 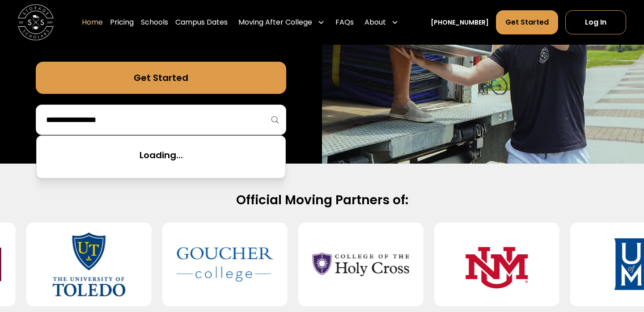 I want to click on img: Storage Scholars main logo, so click(x=36, y=22).